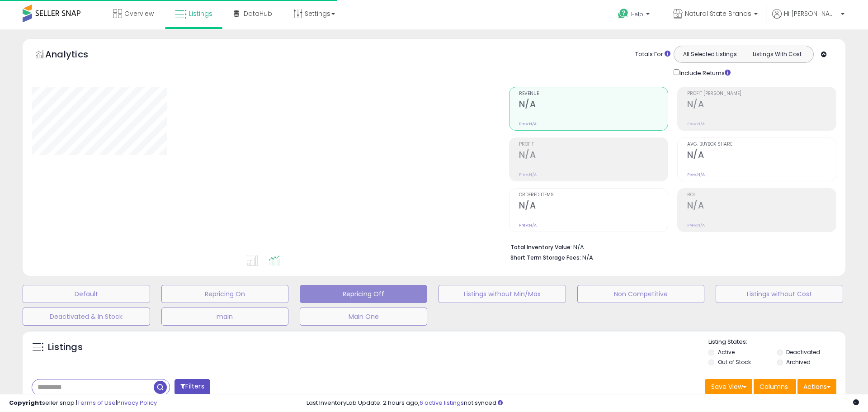 The width and height of the screenshot is (868, 412). What do you see at coordinates (86, 294) in the screenshot?
I see `button: Default` at bounding box center [86, 294].